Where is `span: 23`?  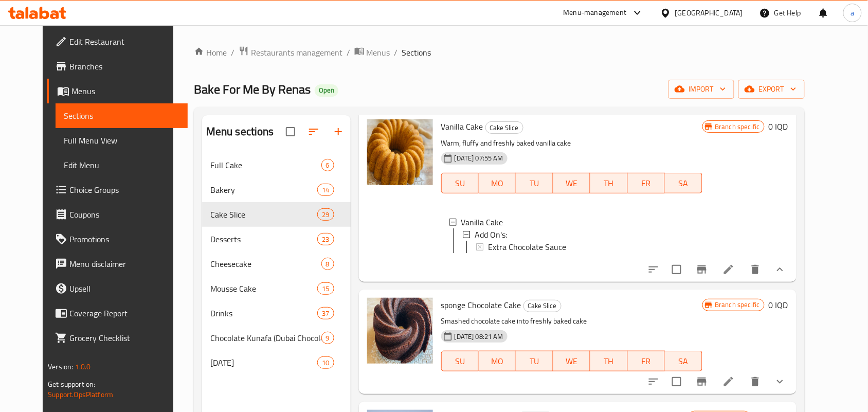
span: 23 is located at coordinates (326, 240).